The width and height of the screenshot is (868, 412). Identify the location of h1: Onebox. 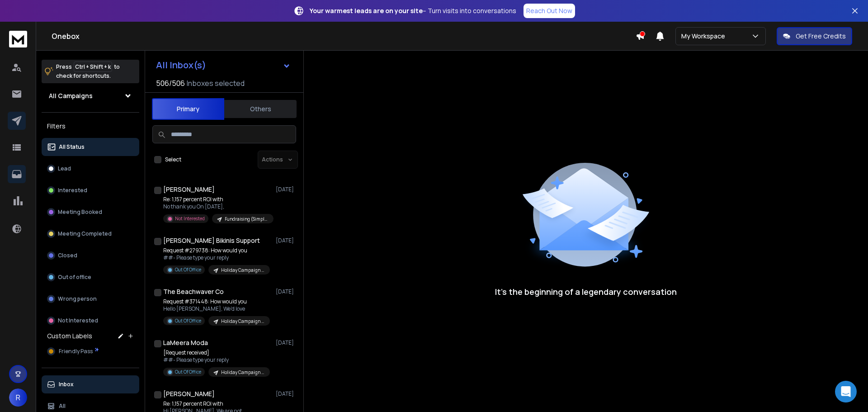
(344, 36).